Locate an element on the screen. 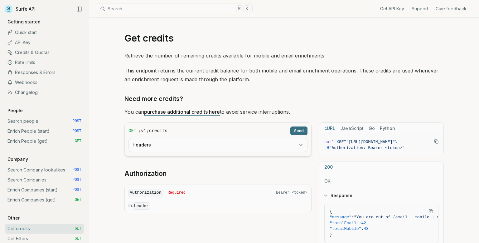 Image resolution: width=479 pixels, height=243 pixels. span: "totalMobile" is located at coordinates (345, 228).